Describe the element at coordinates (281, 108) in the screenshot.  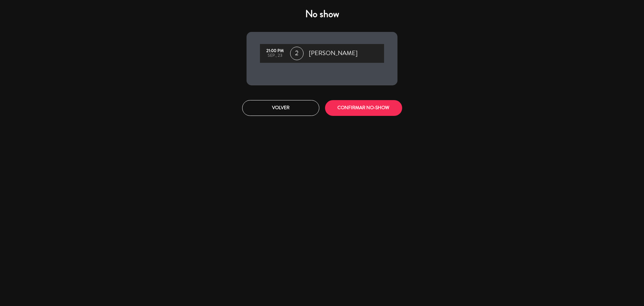
I see `button: Volver` at that location.